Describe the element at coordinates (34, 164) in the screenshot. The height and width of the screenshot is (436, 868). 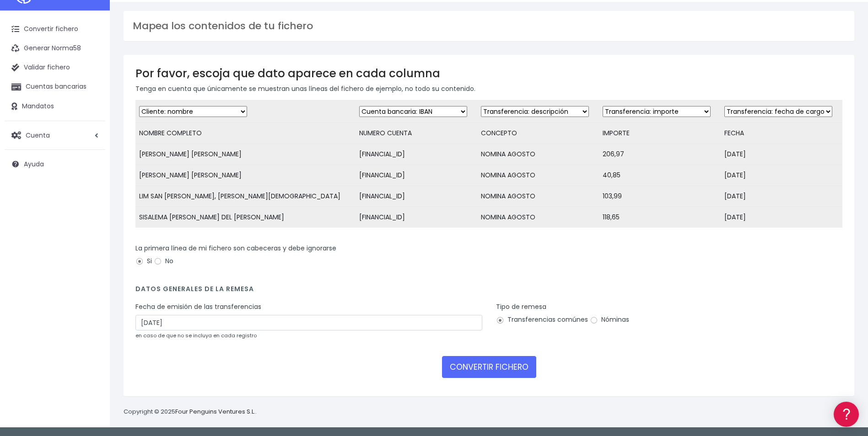
I see `span: Ayuda` at that location.